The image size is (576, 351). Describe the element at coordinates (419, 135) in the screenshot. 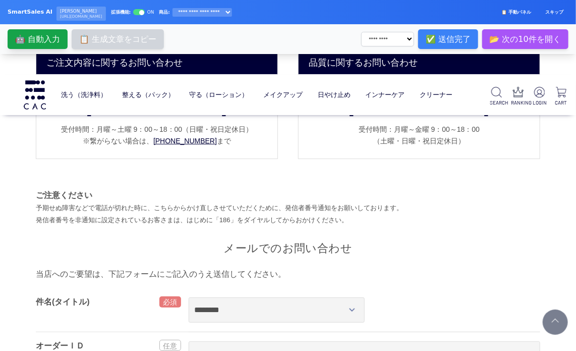

I see `p: 受付時間：月曜～金曜 9：00～18：00 （土曜・日曜・祝日定休日）` at that location.